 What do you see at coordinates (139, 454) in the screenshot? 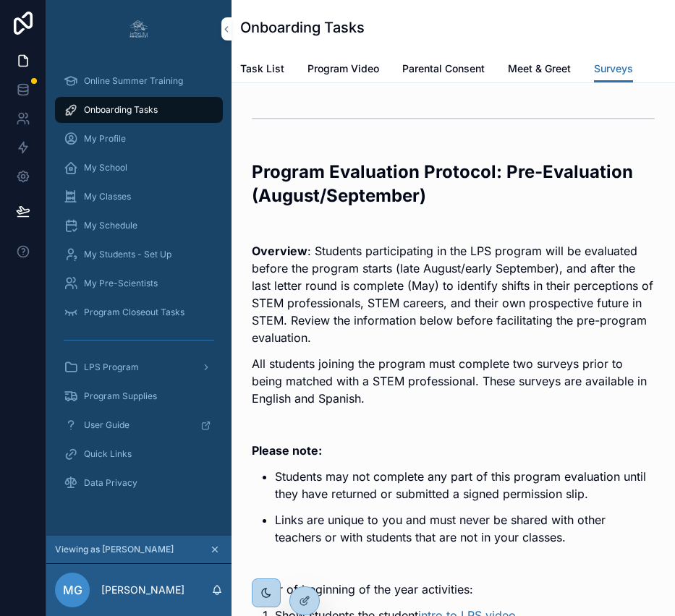
I see `a: Quick Links` at bounding box center [139, 454].